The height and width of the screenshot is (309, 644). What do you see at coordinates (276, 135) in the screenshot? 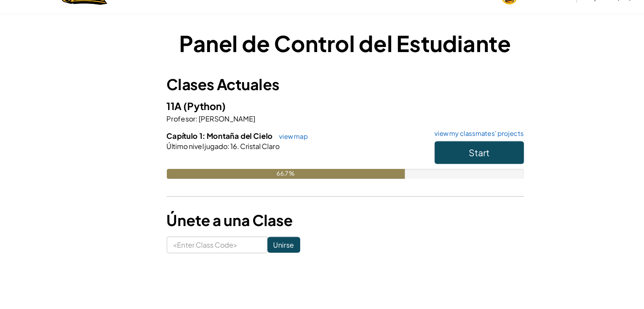
I see `a: view map` at bounding box center [276, 135].